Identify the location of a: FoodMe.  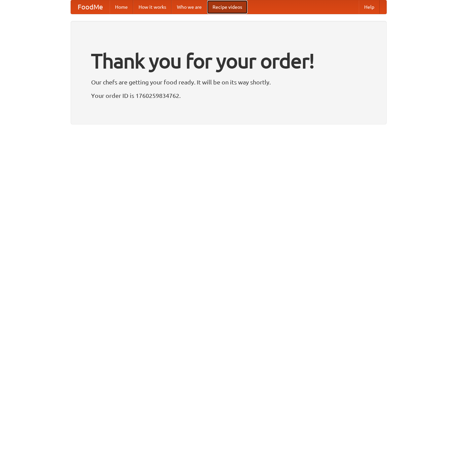
(90, 7).